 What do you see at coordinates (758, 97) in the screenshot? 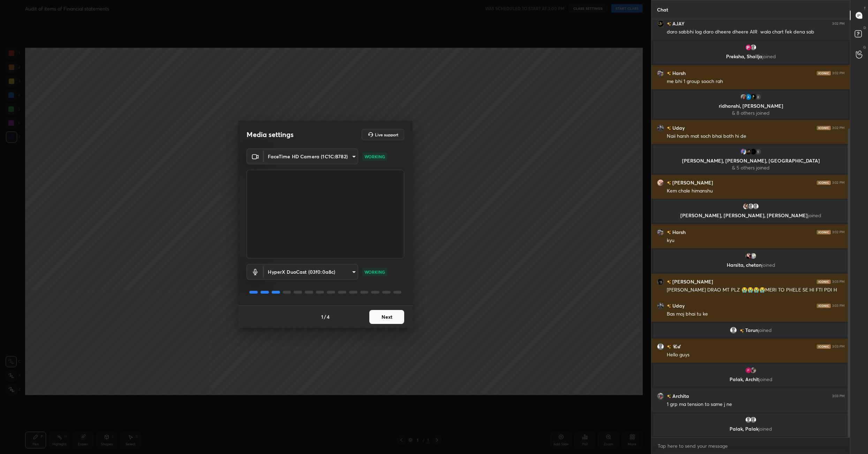
I see `div: 8` at bounding box center [758, 97].